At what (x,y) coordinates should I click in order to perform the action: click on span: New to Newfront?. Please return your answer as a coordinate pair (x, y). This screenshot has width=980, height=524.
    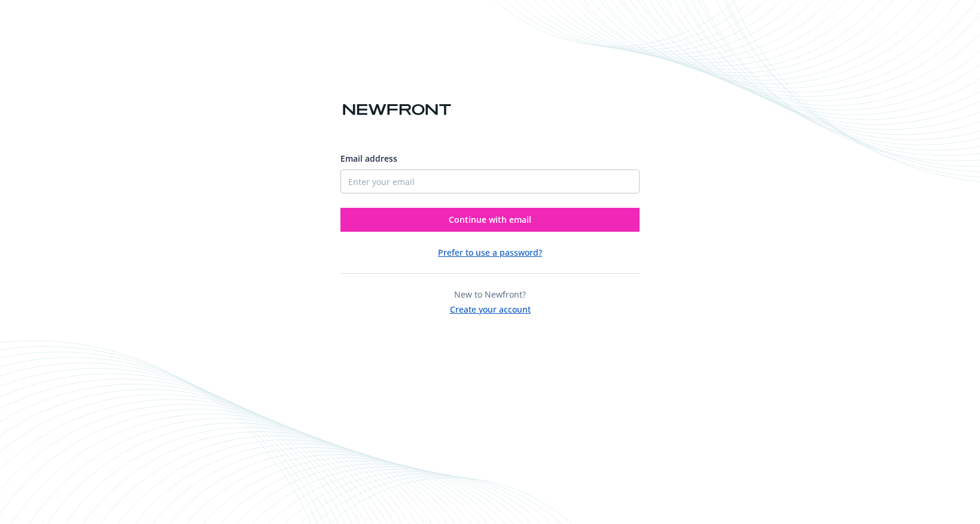
    Looking at the image, I should click on (490, 294).